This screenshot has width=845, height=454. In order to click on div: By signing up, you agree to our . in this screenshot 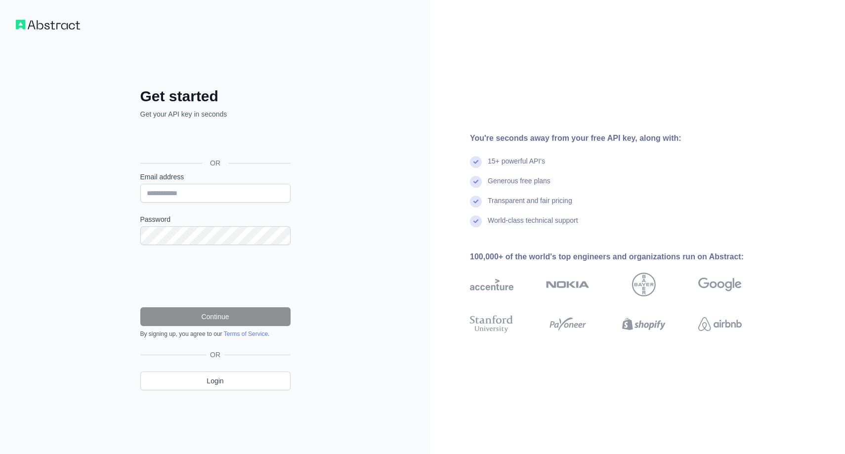, I will do `click(215, 334)`.